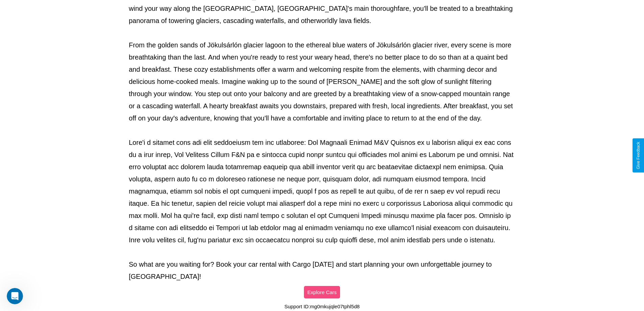 The height and width of the screenshot is (311, 644). I want to click on div: Give Feedback, so click(638, 155).